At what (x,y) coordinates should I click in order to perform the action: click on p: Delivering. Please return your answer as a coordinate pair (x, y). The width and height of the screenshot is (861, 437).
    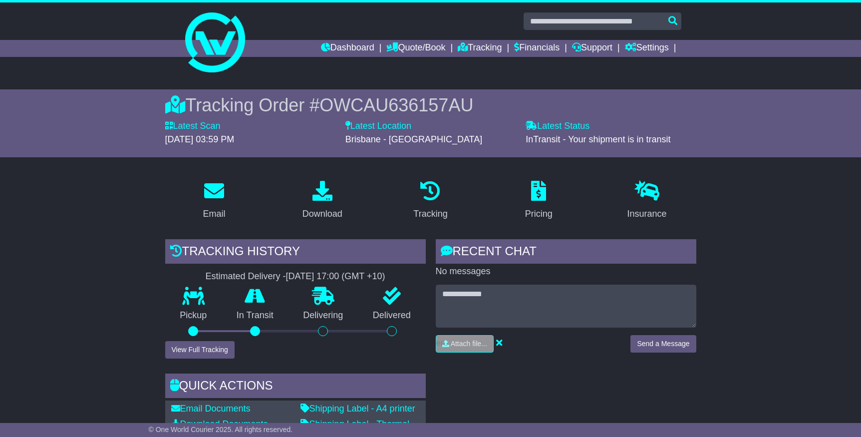
    Looking at the image, I should click on (323, 315).